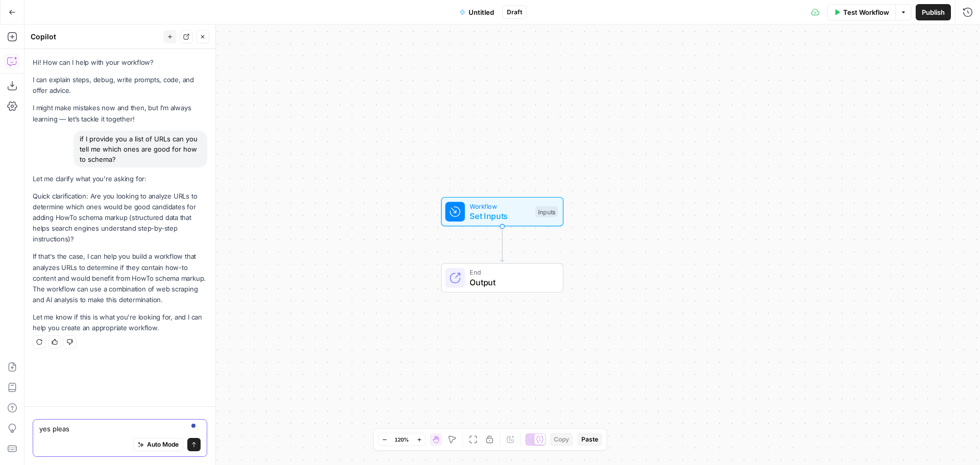  What do you see at coordinates (561, 440) in the screenshot?
I see `button: Copy` at bounding box center [561, 440].